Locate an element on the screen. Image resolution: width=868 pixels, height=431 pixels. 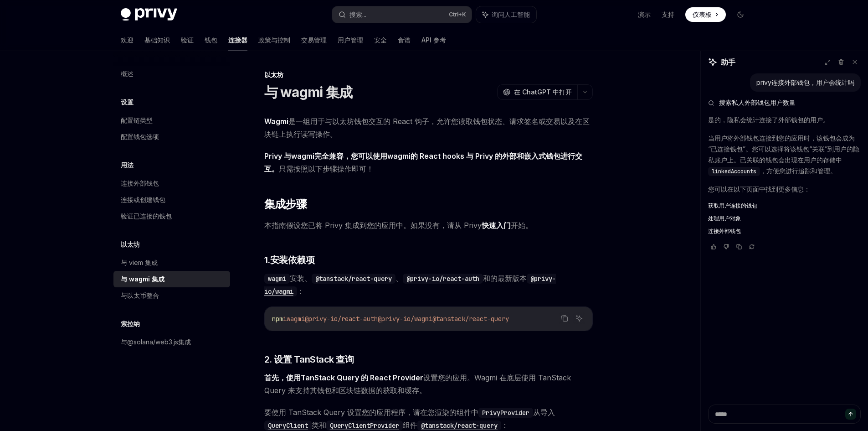
a: 连接外部钱包 is located at coordinates (172, 183).